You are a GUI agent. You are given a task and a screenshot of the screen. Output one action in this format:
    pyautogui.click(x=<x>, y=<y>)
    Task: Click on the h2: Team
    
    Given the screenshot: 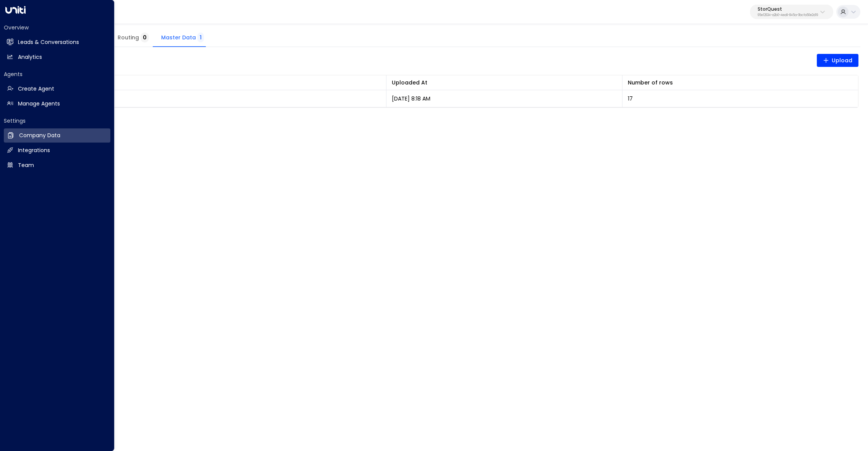 What is the action you would take?
    pyautogui.click(x=26, y=165)
    